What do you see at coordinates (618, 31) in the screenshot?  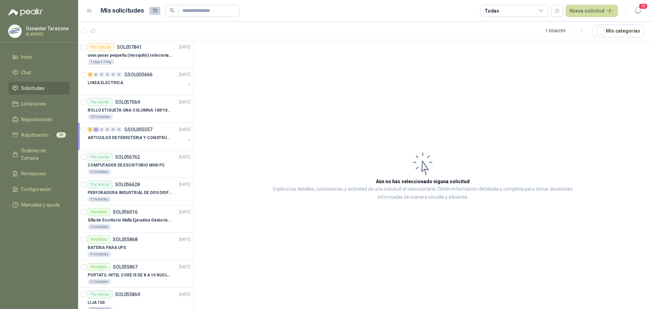 I see `button: Mís categorías` at bounding box center [618, 31].